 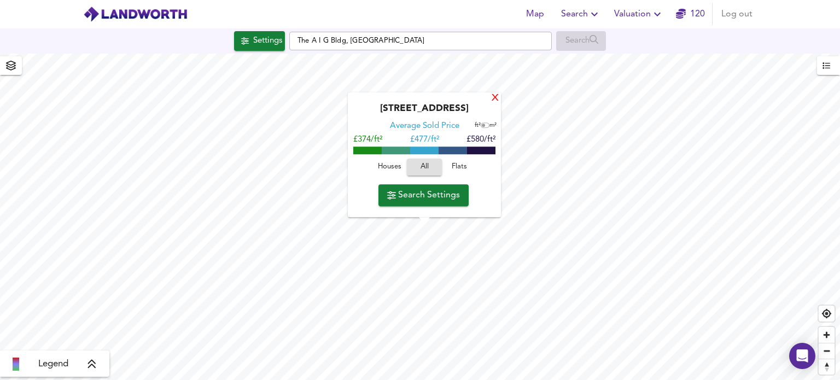 What do you see at coordinates (259, 41) in the screenshot?
I see `div: Click to configure Search Settings` at bounding box center [259, 41].